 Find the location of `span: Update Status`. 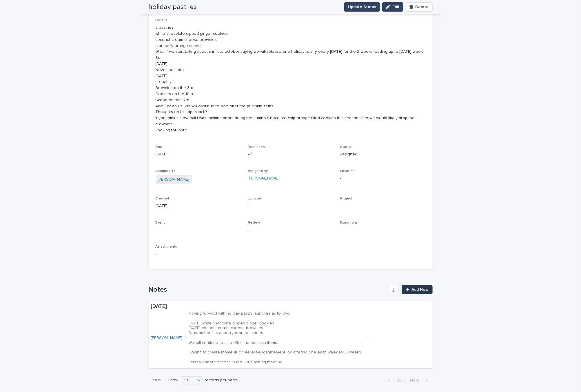

span: Update Status is located at coordinates (362, 7).